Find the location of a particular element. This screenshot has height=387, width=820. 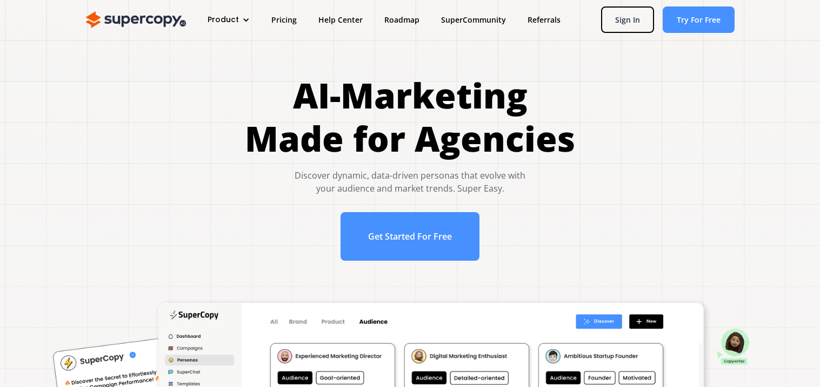

a: Sign In is located at coordinates (627, 19).